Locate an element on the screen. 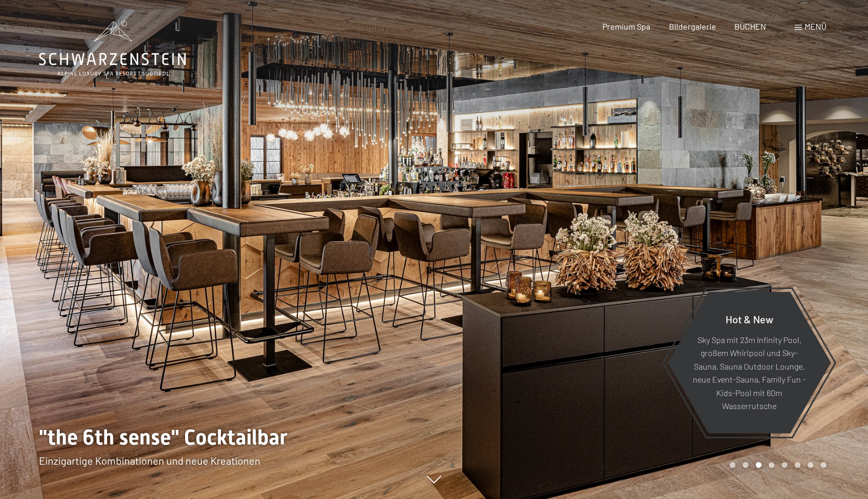  a: Bildergalerie is located at coordinates (692, 26).